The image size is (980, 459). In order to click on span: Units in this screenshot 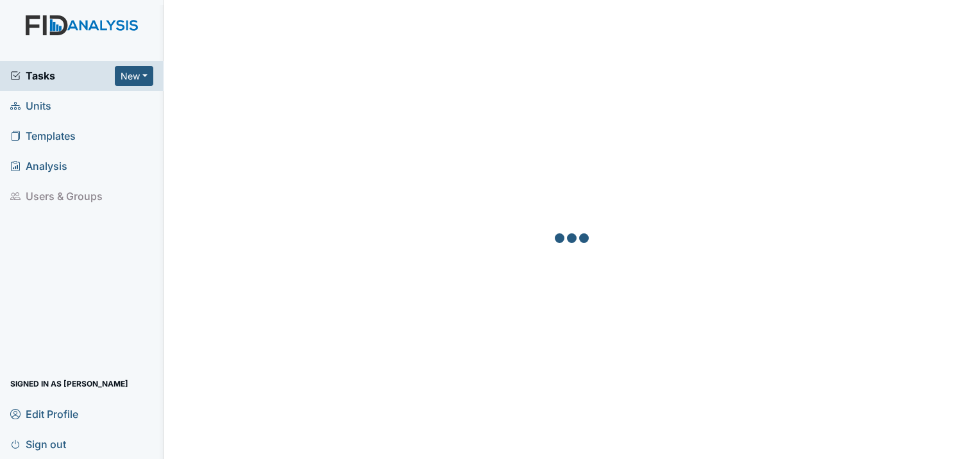, I will do `click(31, 106)`.